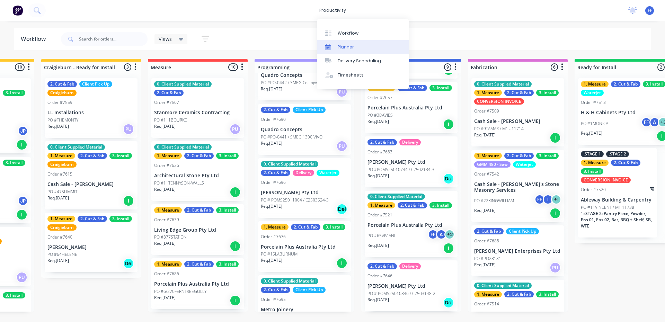 The image size is (665, 322). What do you see at coordinates (179, 183) in the screenshot?
I see `p: PO #11TENNYSON-WALLS` at bounding box center [179, 183].